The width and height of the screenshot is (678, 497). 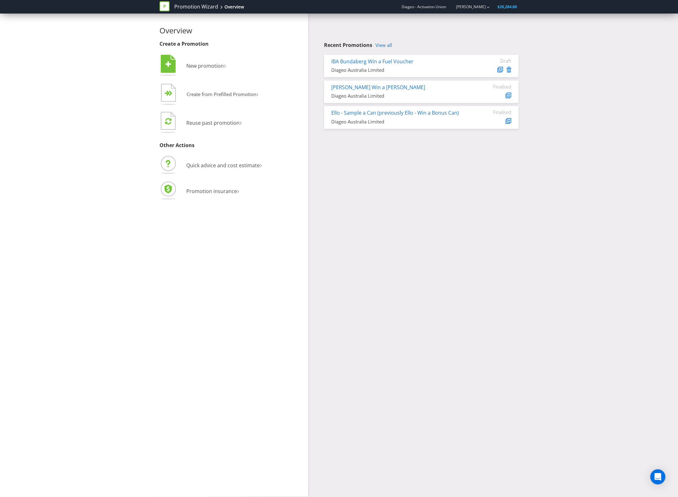 What do you see at coordinates (232, 31) in the screenshot?
I see `h2: Overview` at bounding box center [232, 31].